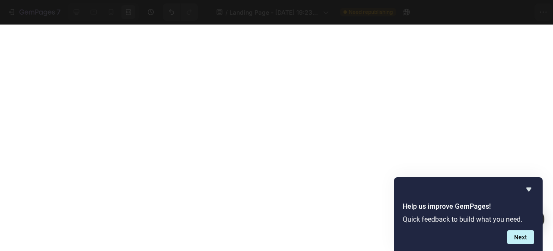 The height and width of the screenshot is (251, 553). Describe the element at coordinates (371, 12) in the screenshot. I see `span: Need republishing` at that location.